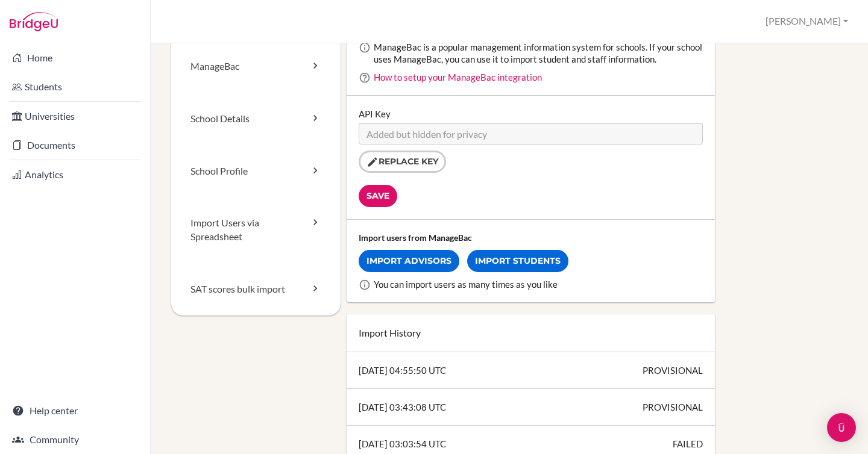  I want to click on input: Added but hidden for privacy, so click(530, 134).